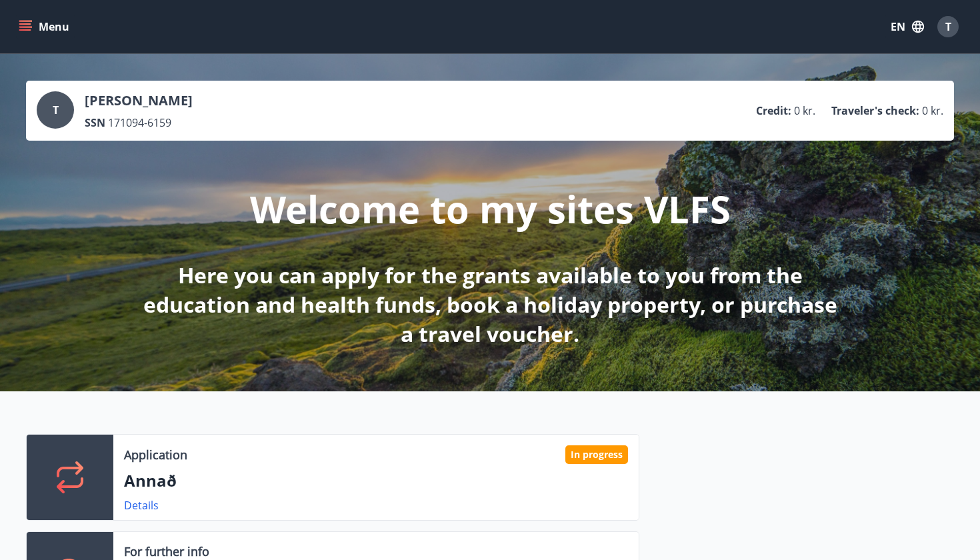 Image resolution: width=980 pixels, height=560 pixels. I want to click on p: Welcome to my sites VLFS, so click(490, 209).